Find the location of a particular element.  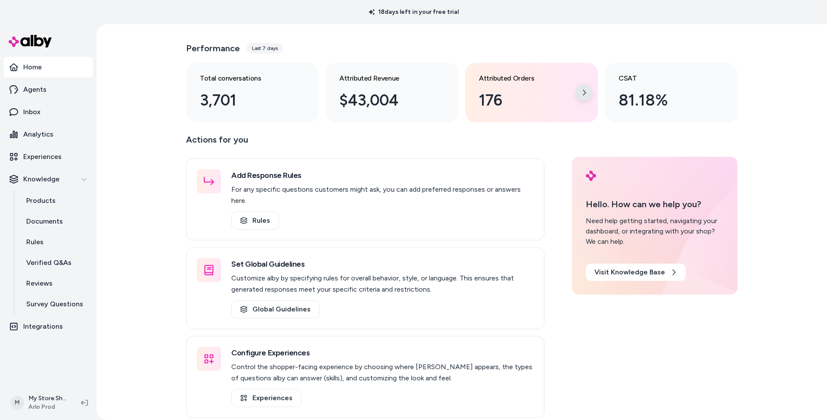

a: Verified Q&As is located at coordinates (55, 263).